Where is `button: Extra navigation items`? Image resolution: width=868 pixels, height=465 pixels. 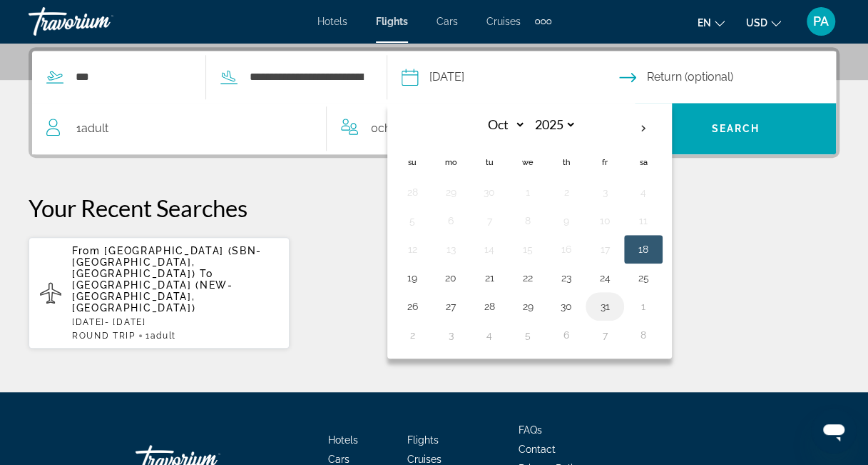 button: Extra navigation items is located at coordinates (543, 21).